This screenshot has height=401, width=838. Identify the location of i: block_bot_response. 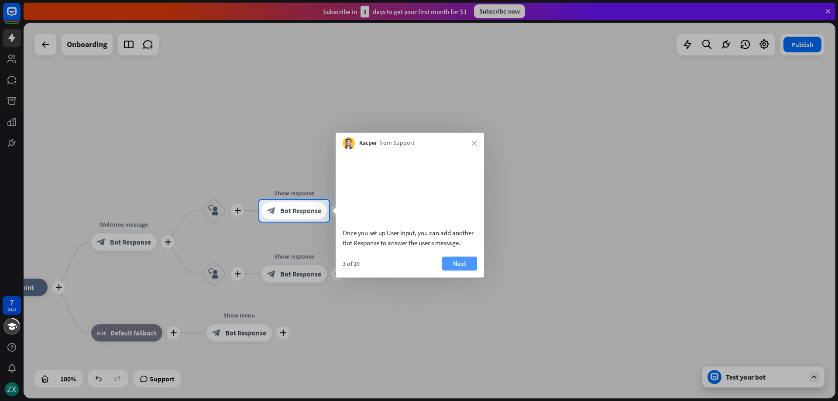
(272, 211).